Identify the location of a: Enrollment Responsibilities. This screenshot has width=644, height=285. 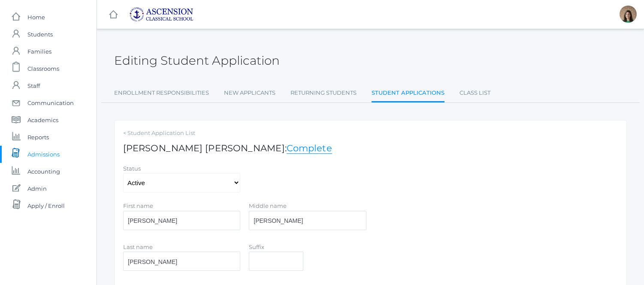
(161, 93).